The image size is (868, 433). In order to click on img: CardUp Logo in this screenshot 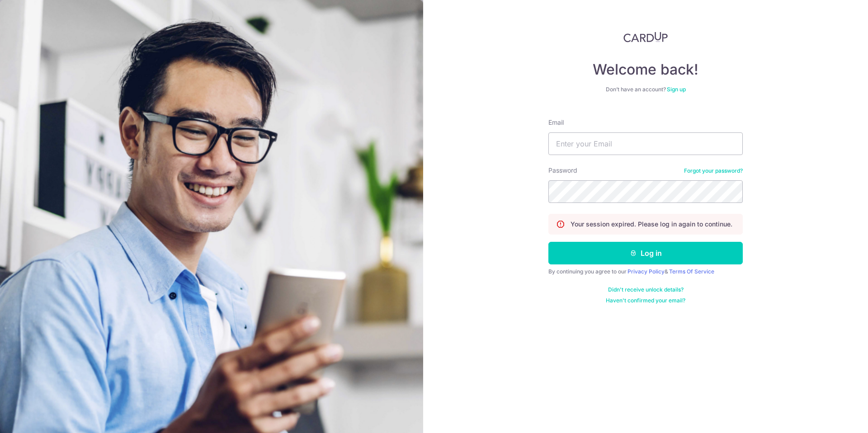, I will do `click(646, 37)`.